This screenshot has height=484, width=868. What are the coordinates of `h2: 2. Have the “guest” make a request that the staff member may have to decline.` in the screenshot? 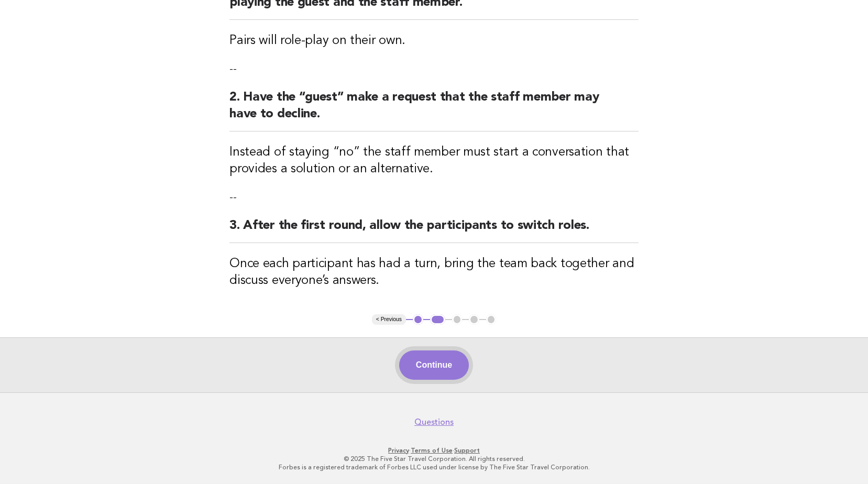 It's located at (434, 110).